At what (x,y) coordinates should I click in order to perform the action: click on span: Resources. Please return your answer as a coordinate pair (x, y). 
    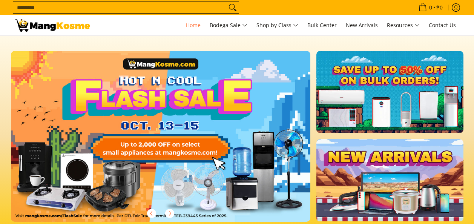
    Looking at the image, I should click on (403, 25).